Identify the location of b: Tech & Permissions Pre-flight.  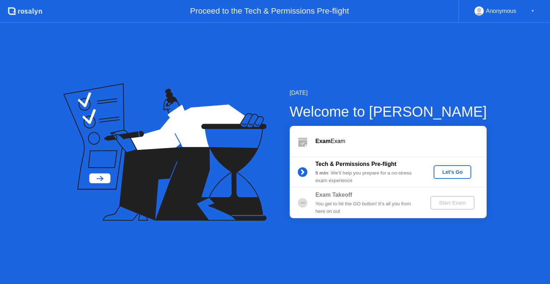
(356, 164).